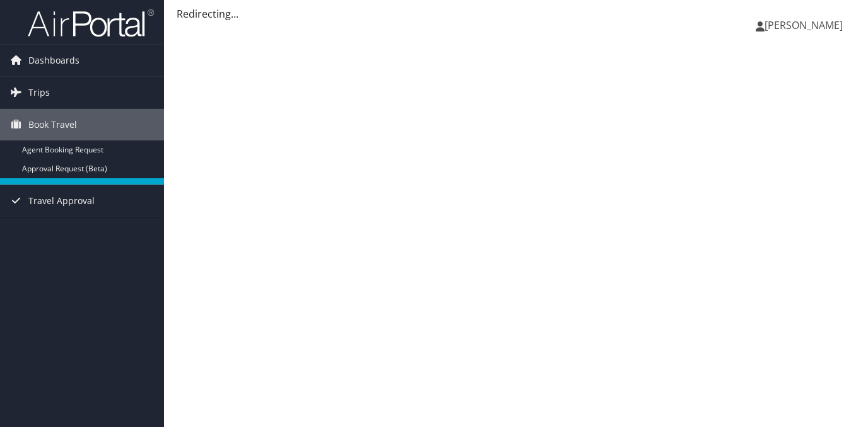 This screenshot has width=868, height=427. I want to click on img: airportal-logo.png, so click(91, 23).